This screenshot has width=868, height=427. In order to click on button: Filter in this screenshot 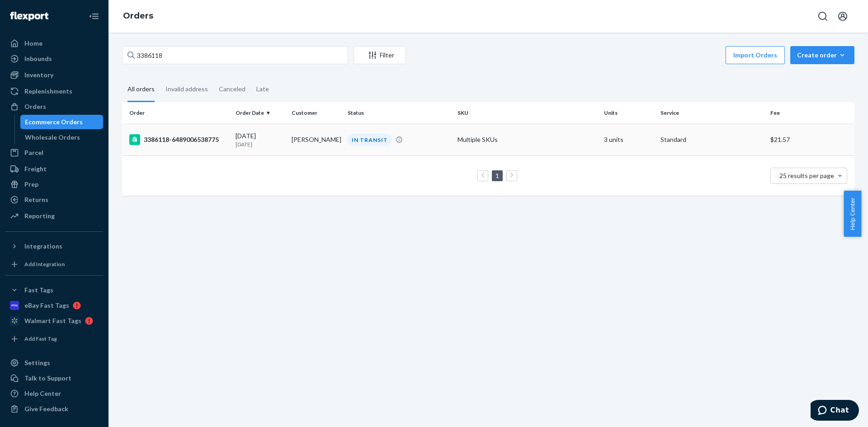, I will do `click(380, 55)`.